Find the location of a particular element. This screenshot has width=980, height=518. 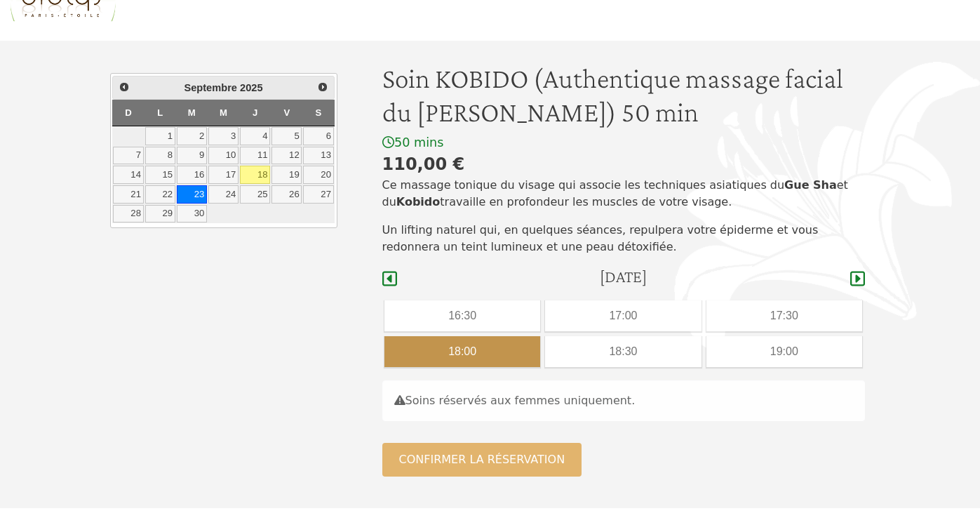

a: 11 is located at coordinates (254, 155).